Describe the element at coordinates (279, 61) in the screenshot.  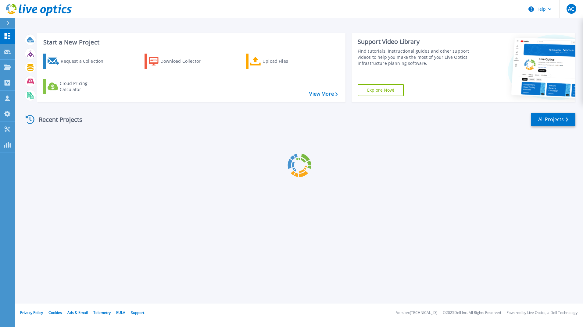
I see `a: Upload Files` at that location.